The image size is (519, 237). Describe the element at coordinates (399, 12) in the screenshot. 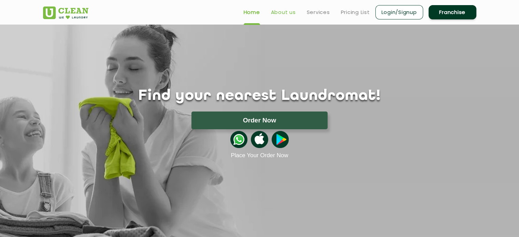

I see `a: Login/Signup` at that location.